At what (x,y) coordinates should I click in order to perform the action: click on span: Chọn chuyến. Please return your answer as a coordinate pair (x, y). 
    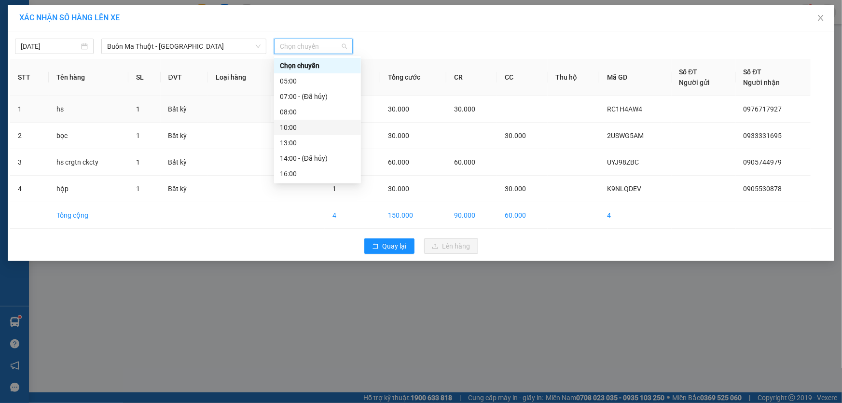
    Looking at the image, I should click on (313, 46).